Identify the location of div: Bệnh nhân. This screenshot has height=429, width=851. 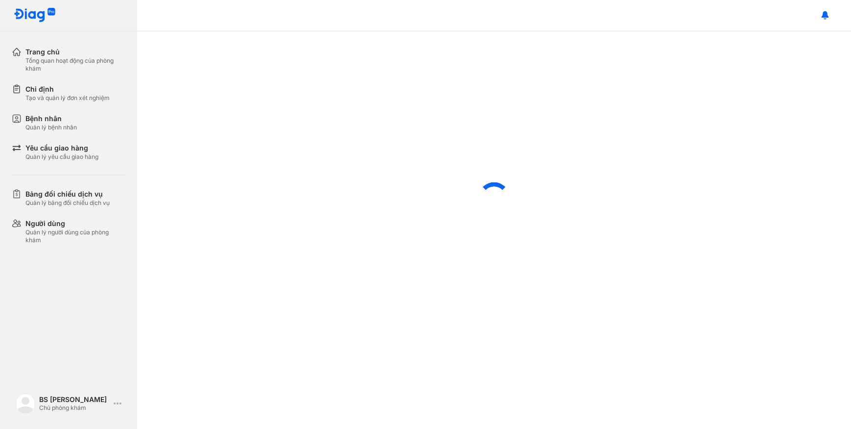
(51, 119).